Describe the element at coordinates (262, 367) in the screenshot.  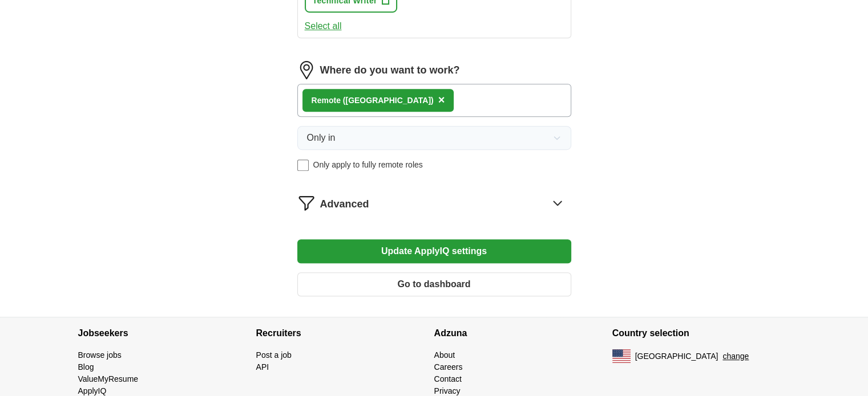
I see `a: API` at that location.